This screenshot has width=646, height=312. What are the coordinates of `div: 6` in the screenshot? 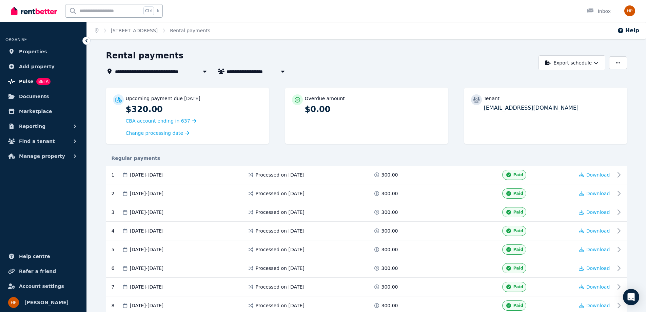 It's located at (117, 268).